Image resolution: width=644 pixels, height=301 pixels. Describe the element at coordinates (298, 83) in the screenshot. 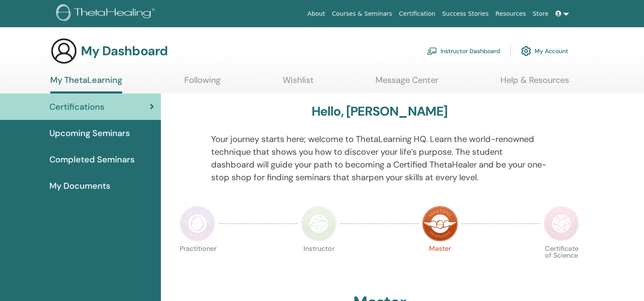

I see `a: Wishlist` at that location.